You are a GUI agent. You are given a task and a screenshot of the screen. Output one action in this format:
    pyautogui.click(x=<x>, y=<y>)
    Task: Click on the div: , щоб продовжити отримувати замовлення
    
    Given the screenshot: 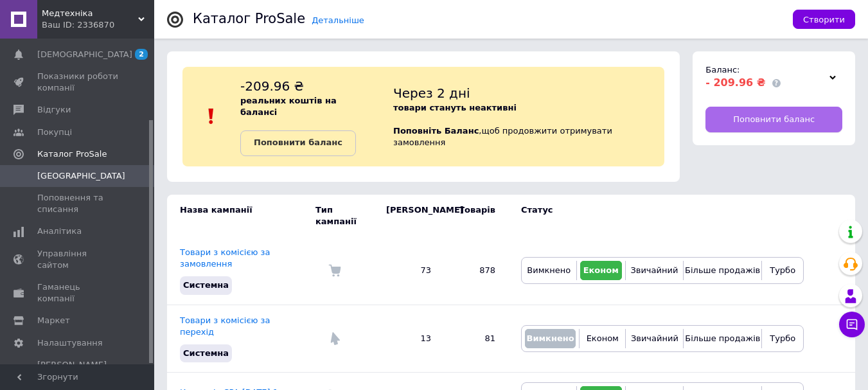 What is the action you would take?
    pyautogui.click(x=529, y=116)
    